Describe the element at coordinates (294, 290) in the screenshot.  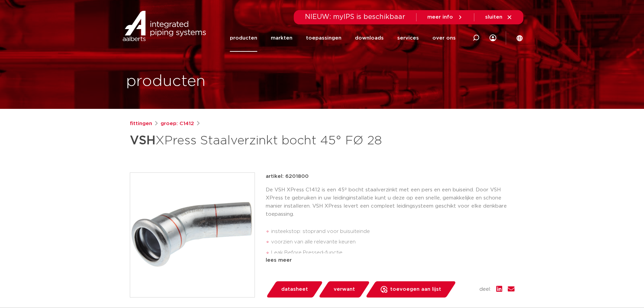
I see `span: datasheet` at that location.